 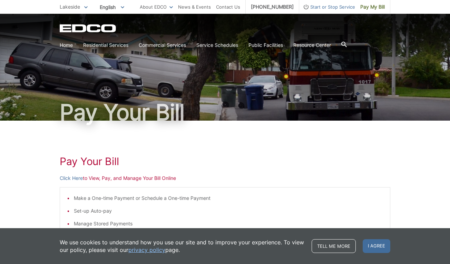 What do you see at coordinates (147, 250) in the screenshot?
I see `a: privacy policy` at bounding box center [147, 250].